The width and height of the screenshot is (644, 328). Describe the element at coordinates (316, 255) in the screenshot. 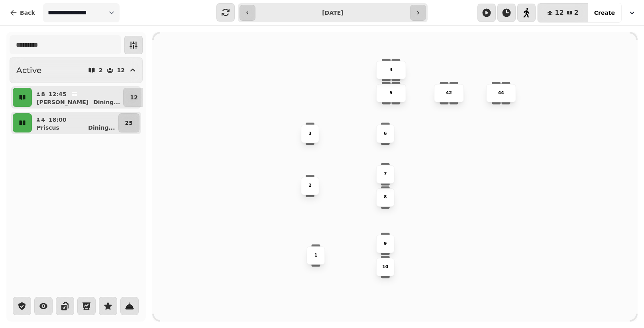

I see `p: 1` at that location.